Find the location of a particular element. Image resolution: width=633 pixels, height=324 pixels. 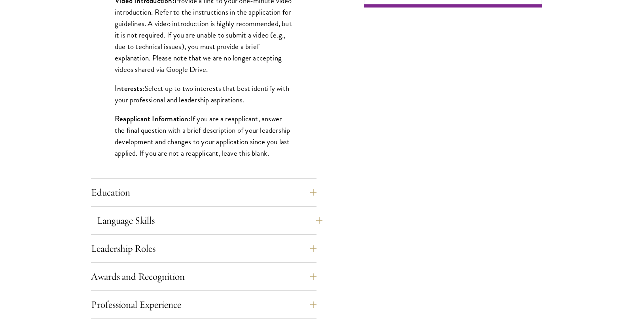

button: Leadership Roles is located at coordinates (204, 249).